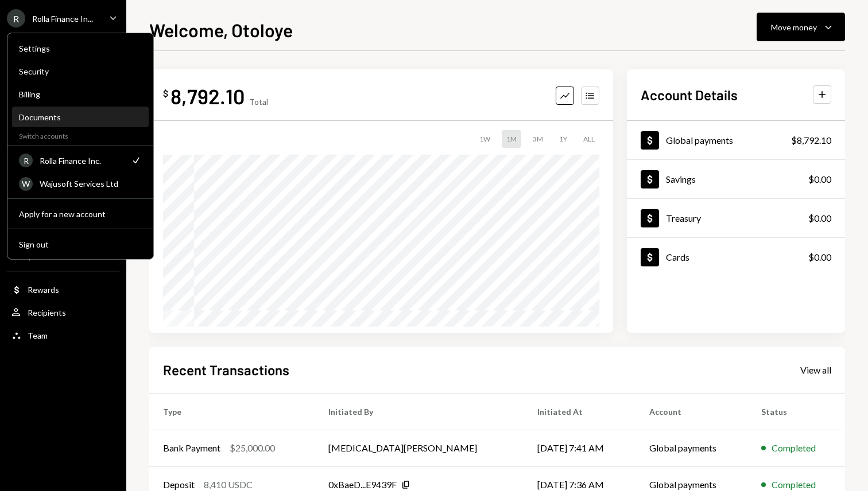 The image size is (868, 491). I want to click on th: Initiated By, so click(419, 412).